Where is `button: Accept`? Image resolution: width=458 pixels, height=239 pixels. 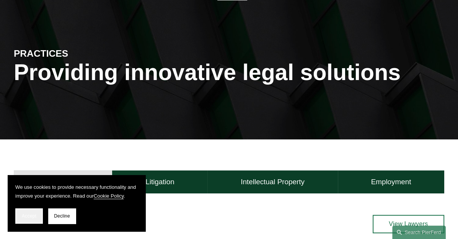 button: Accept is located at coordinates (29, 216).